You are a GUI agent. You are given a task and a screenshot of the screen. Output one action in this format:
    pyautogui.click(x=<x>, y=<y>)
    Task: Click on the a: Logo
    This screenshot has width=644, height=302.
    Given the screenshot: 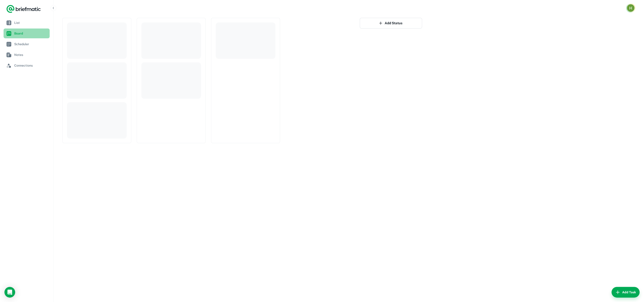 What is the action you would take?
    pyautogui.click(x=24, y=9)
    